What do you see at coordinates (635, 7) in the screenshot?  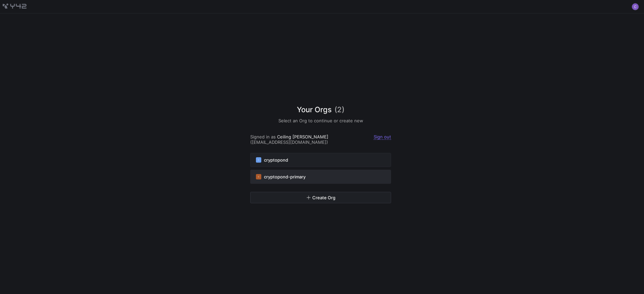 I see `button: https://lh3.googleusercontent.com/a/ACg8ocL5hHIcNgxjrjDvW2IB9Zc3OMw20Wvong8C6gpurw_crp9hOg=s96-c` at bounding box center [635, 7].